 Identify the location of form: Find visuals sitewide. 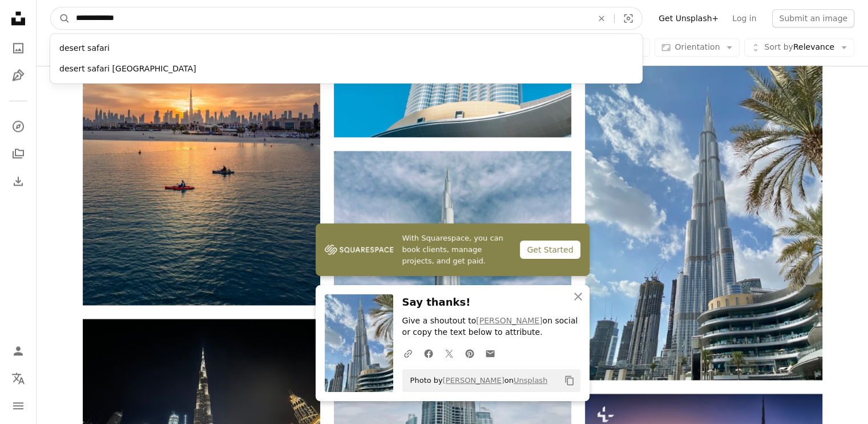
(346, 18).